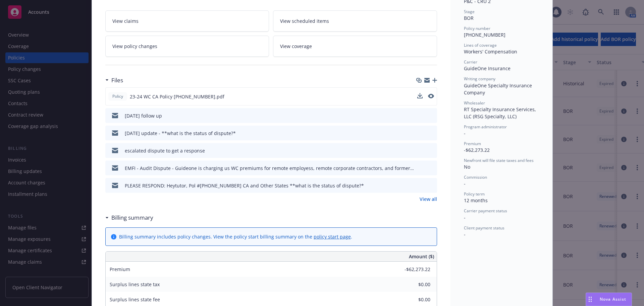  Describe the element at coordinates (132, 218) in the screenshot. I see `h3: Billing summary` at that location.